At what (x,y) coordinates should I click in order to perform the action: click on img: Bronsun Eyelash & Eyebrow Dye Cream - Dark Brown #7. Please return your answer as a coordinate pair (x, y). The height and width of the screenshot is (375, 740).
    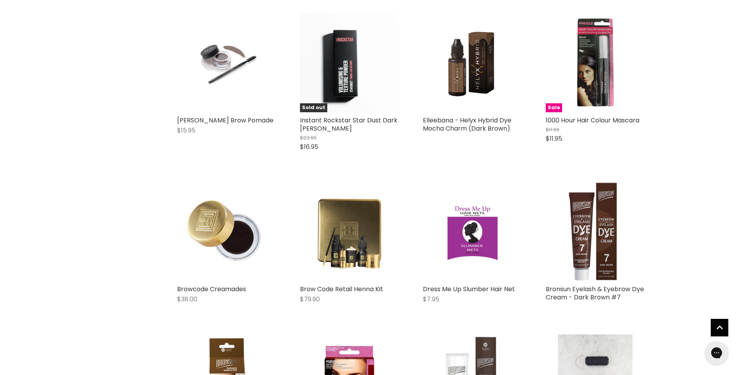
    Looking at the image, I should click on (595, 231).